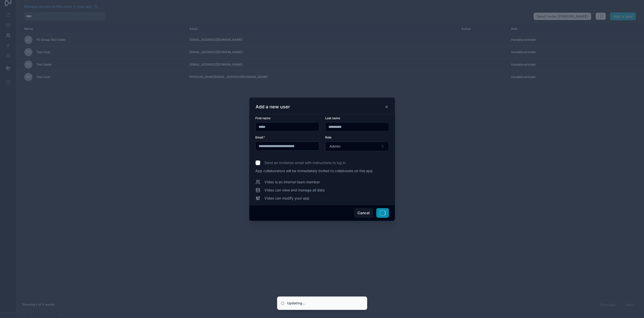 The height and width of the screenshot is (318, 644). Describe the element at coordinates (305, 163) in the screenshot. I see `span: Send an invitation email with instructions to log in` at that location.